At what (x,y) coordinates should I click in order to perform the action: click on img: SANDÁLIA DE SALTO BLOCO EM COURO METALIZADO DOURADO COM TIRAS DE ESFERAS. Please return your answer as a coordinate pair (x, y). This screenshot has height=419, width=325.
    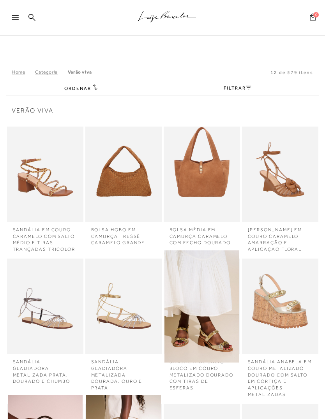
    Looking at the image, I should click on (202, 307).